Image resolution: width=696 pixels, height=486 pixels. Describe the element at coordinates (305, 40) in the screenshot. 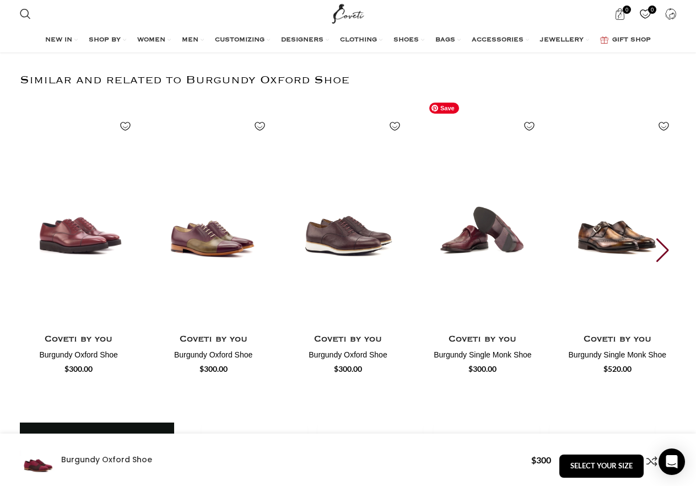

I see `a: DESIGNERS` at that location.